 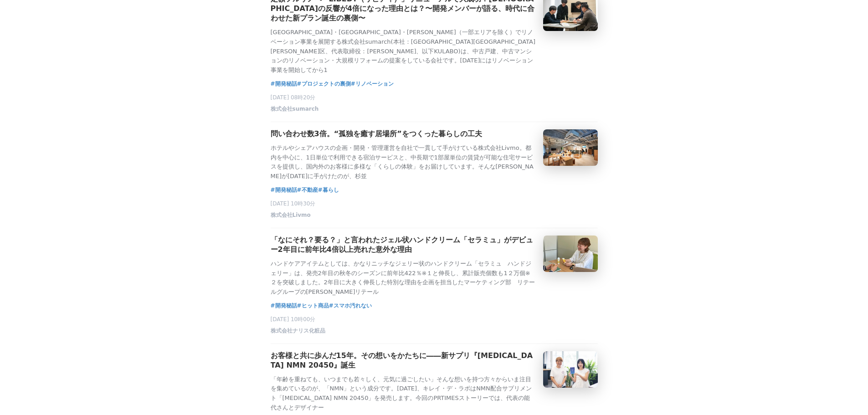 What do you see at coordinates (313, 305) in the screenshot?
I see `a: #ヒット商品` at bounding box center [313, 305].